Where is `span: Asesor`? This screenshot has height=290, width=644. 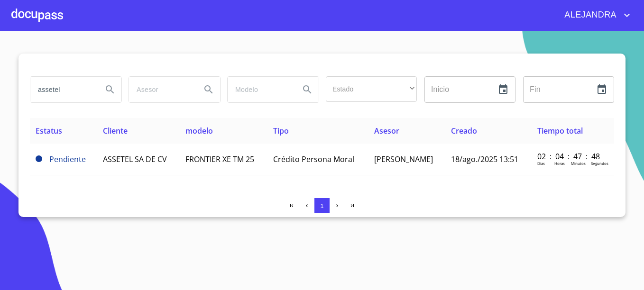
span: Asesor is located at coordinates (386, 131).